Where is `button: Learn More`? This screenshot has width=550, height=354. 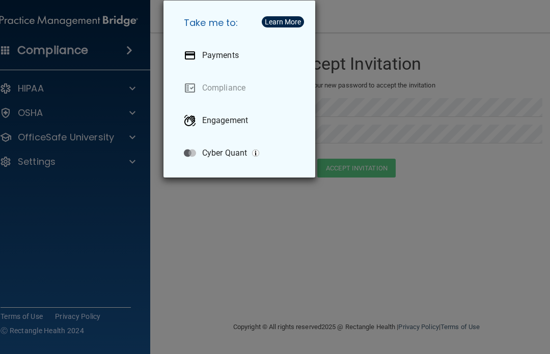 button: Learn More is located at coordinates (283, 22).